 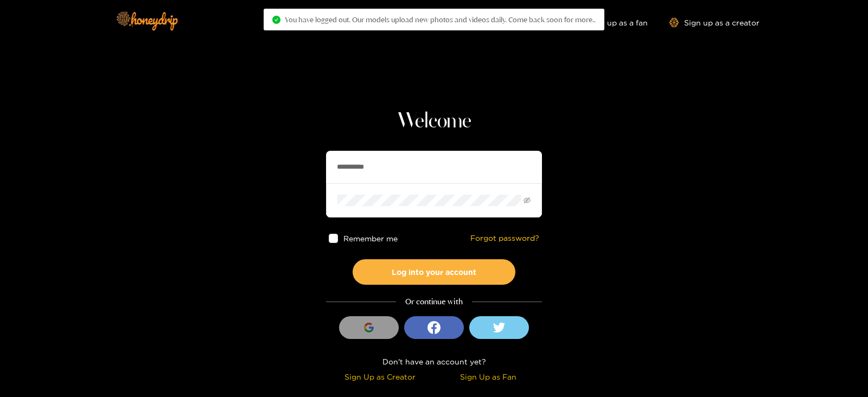 What do you see at coordinates (276, 20) in the screenshot?
I see `span: check-circle` at bounding box center [276, 20].